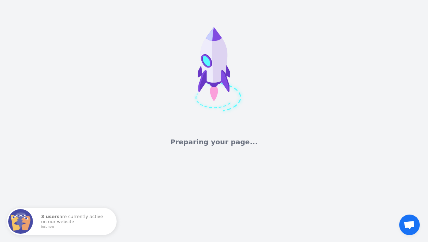  Describe the element at coordinates (74, 227) in the screenshot. I see `small: just now` at that location.